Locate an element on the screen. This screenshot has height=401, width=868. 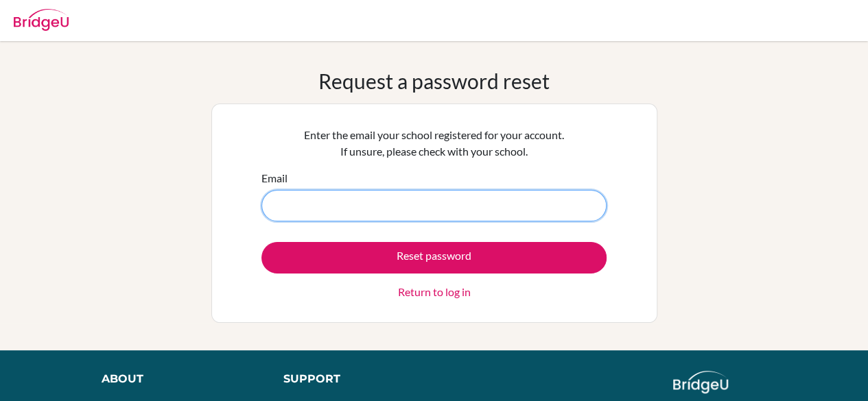
h1: Request a password reset is located at coordinates (434, 81).